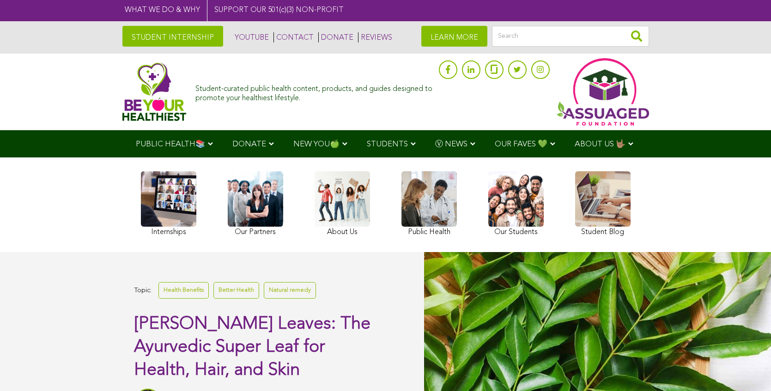 This screenshot has width=771, height=391. Describe the element at coordinates (250, 37) in the screenshot. I see `a: YOUTUBE` at that location.